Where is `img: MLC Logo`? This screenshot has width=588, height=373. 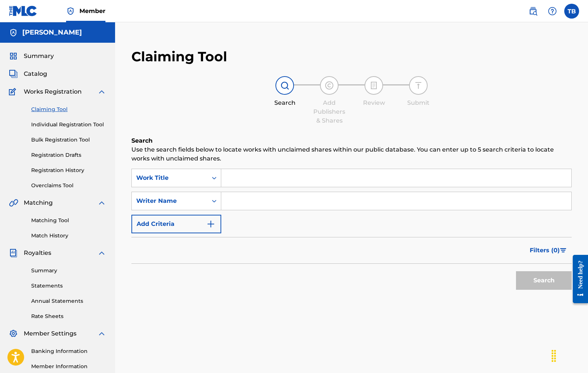
img: MLC Logo is located at coordinates (23, 11).